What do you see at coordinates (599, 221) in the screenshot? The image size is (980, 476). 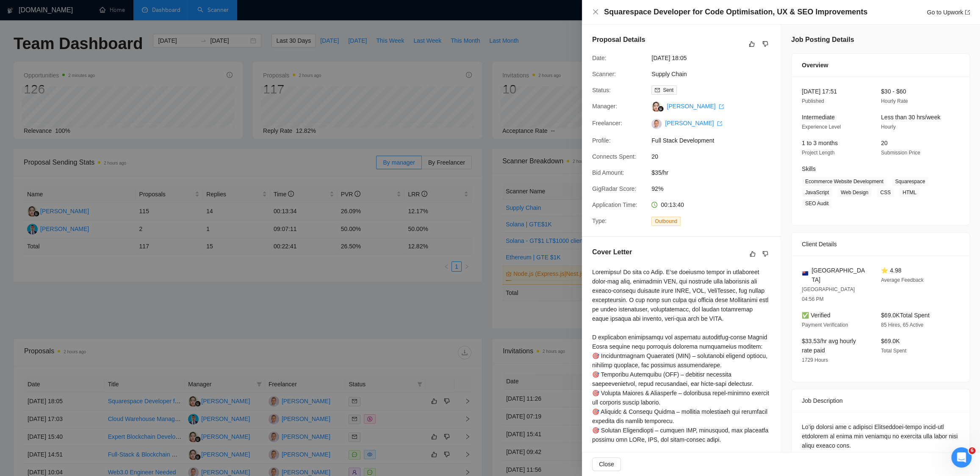 I see `span: Type:` at bounding box center [599, 221].